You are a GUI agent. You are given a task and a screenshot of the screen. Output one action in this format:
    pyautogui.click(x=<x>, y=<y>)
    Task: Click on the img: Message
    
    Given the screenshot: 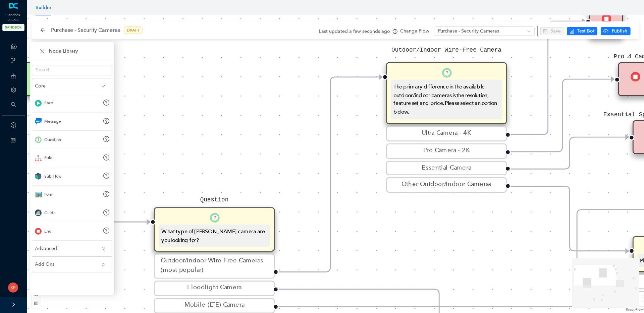 What is the action you would take?
    pyautogui.click(x=38, y=121)
    